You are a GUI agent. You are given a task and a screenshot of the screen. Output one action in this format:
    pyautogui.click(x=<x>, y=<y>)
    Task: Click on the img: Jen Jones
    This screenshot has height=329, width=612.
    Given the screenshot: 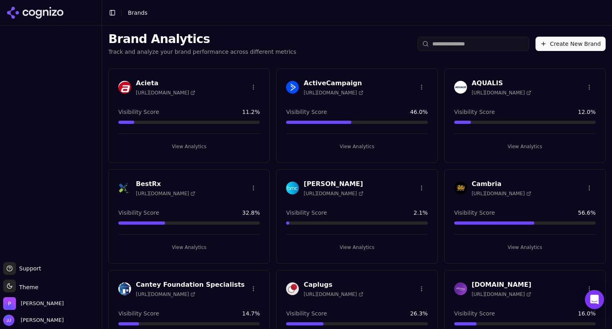 What is the action you would take?
    pyautogui.click(x=9, y=321)
    